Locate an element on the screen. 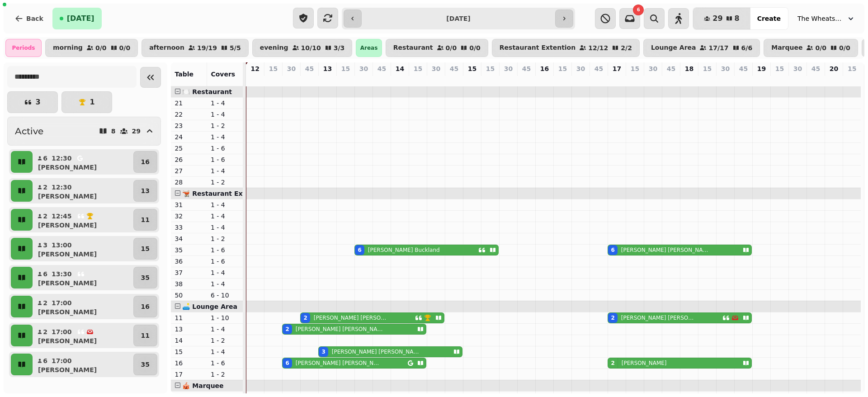  button: 11 is located at coordinates (145, 220).